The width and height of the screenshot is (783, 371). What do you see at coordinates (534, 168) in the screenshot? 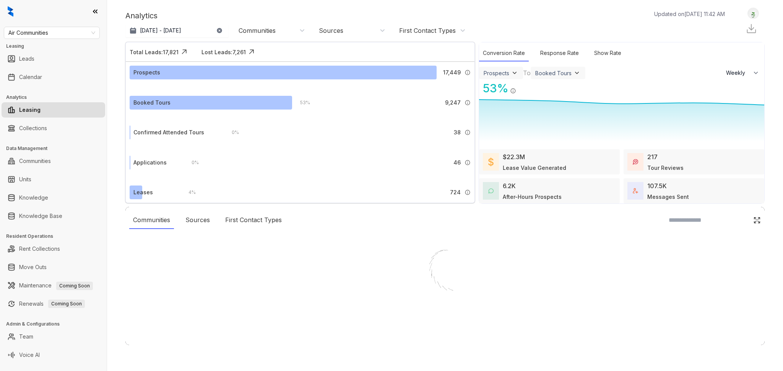
I see `div: Lease Value Generated` at bounding box center [534, 168].